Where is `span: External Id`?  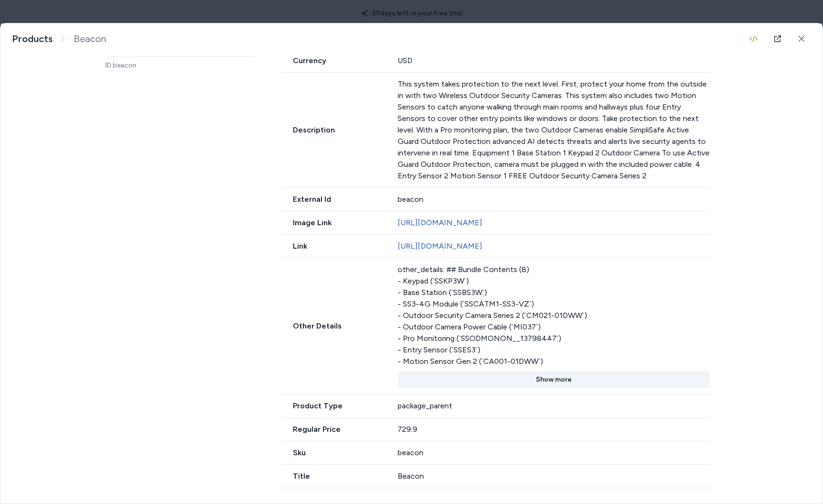
span: External Id is located at coordinates (334, 199).